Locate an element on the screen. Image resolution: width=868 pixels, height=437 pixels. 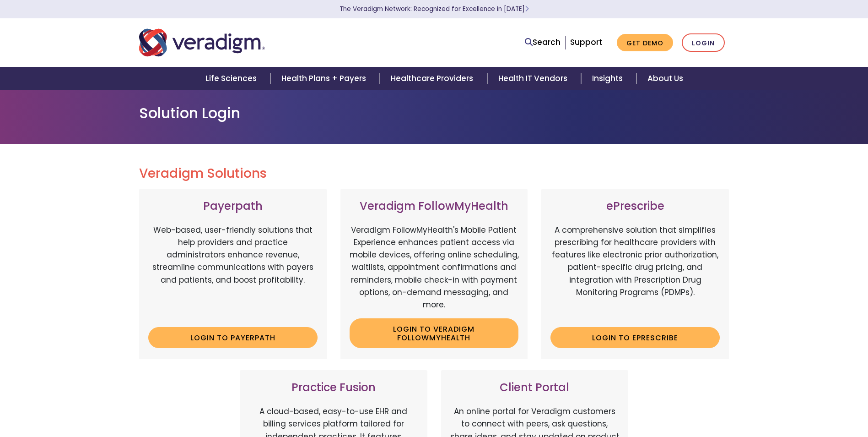
p: A comprehensive solution that simplifies prescribing for healthcare providers with features like ... is located at coordinates (635, 272).